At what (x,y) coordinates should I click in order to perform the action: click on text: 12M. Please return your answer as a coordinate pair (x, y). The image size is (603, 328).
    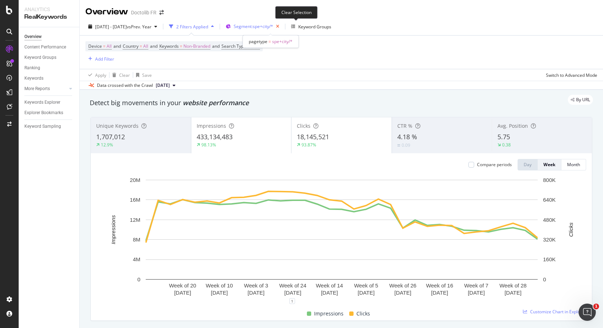
    Looking at the image, I should click on (135, 220).